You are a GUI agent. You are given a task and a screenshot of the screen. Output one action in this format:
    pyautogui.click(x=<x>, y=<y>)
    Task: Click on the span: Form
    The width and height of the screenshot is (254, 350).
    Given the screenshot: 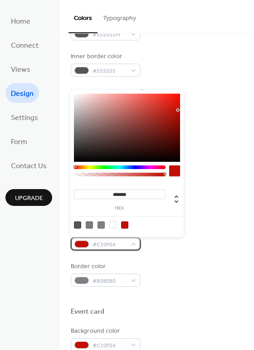 What is the action you would take?
    pyautogui.click(x=19, y=142)
    